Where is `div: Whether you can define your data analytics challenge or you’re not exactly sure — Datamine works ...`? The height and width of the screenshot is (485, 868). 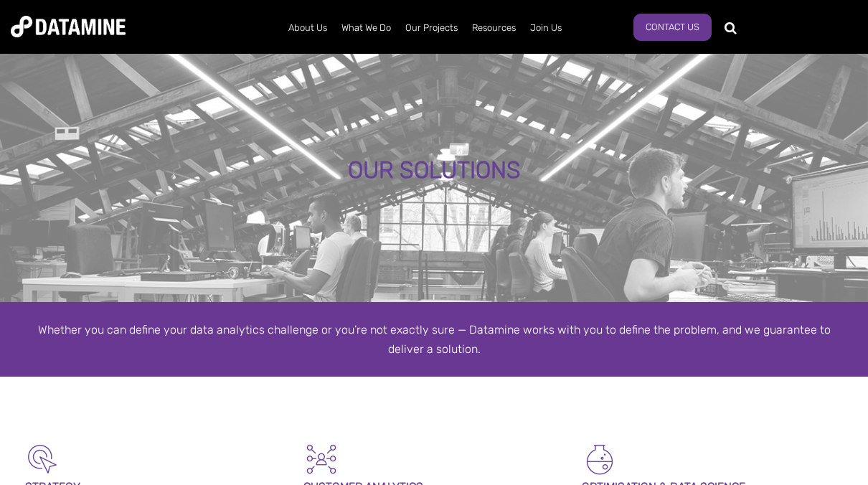
div: Whether you can define your data analytics challenge or you’re not exactly sure — Datamine works ... is located at coordinates (434, 339).